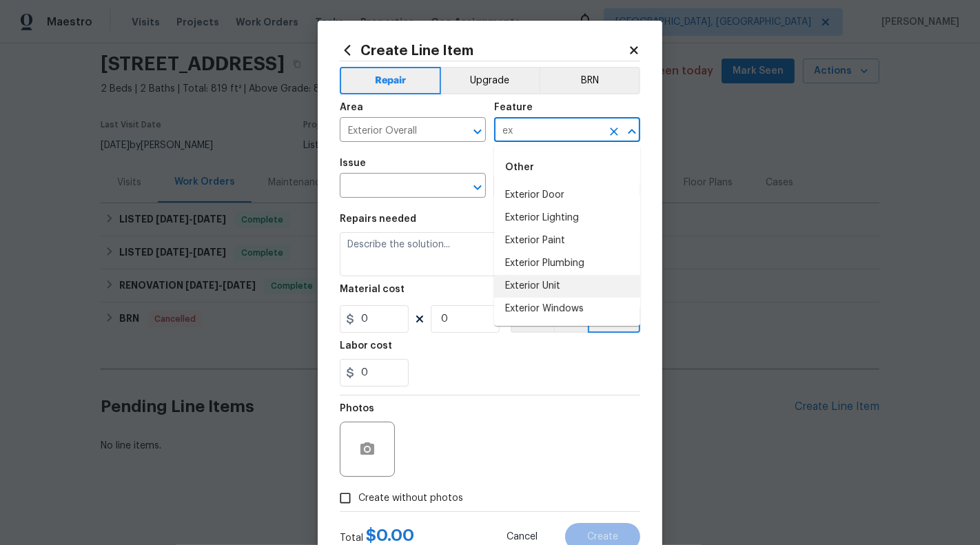 This screenshot has width=980, height=545. Describe the element at coordinates (589, 80) in the screenshot. I see `button: BRN` at that location.